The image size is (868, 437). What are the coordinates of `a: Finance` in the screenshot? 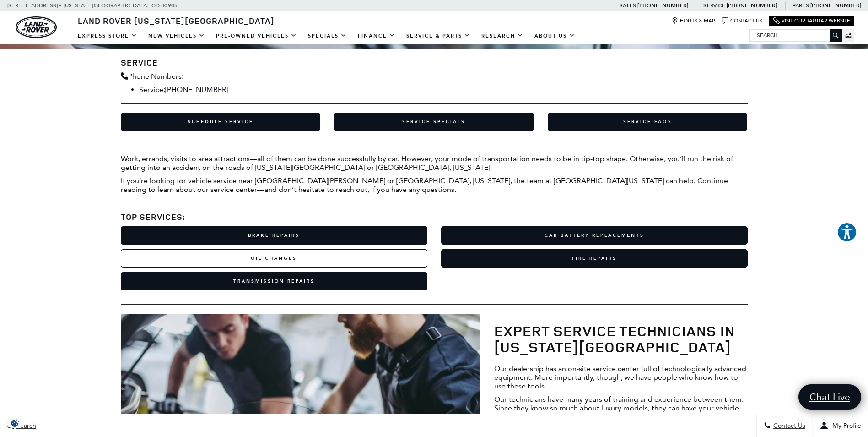 It's located at (377, 36).